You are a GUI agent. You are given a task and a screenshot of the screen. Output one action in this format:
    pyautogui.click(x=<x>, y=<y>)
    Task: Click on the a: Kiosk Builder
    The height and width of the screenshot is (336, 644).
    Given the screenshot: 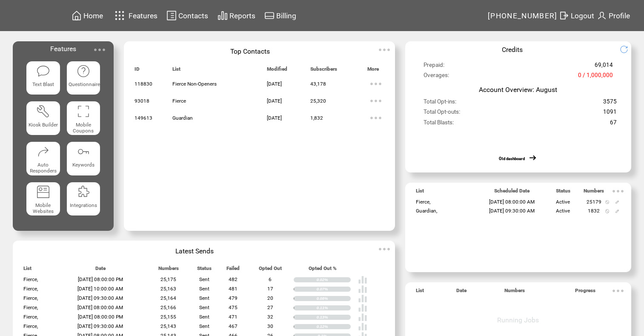 What is the action you would take?
    pyautogui.click(x=43, y=118)
    